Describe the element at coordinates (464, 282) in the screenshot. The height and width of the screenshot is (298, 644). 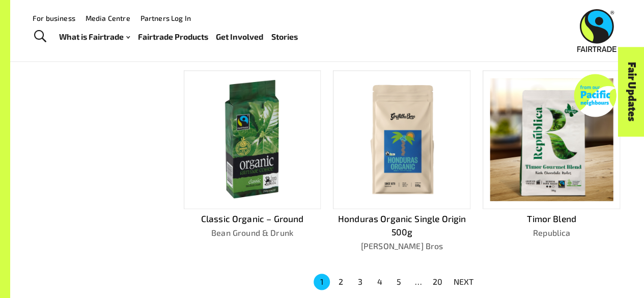
I see `p: NEXT` at that location.